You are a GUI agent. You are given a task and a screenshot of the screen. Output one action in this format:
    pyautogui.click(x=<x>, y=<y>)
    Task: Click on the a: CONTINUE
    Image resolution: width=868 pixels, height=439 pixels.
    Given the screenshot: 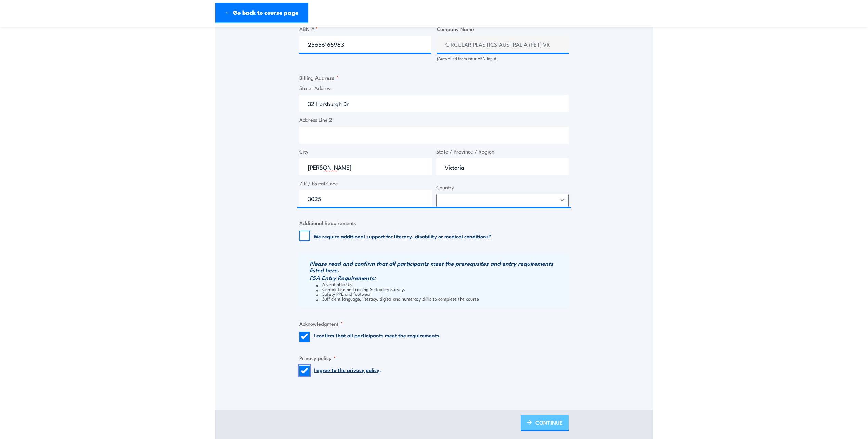 What is the action you would take?
    pyautogui.click(x=545, y=423)
    